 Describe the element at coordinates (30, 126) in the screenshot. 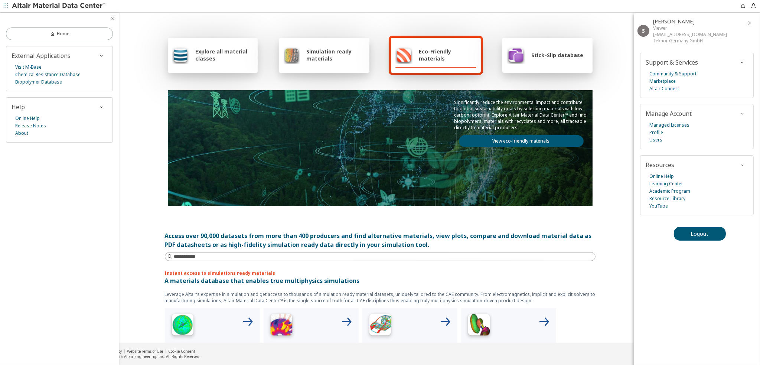

I see `a: Release Notes` at that location.